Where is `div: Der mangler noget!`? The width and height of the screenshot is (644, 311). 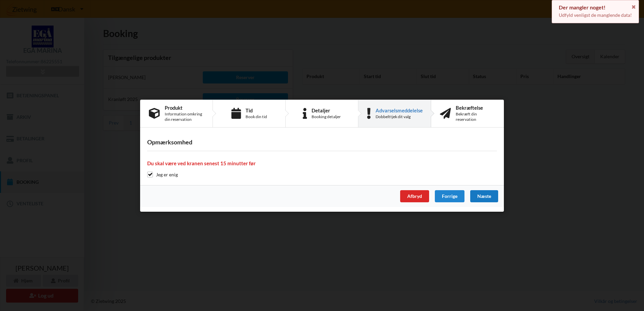
div: Der mangler noget! is located at coordinates (595, 8).